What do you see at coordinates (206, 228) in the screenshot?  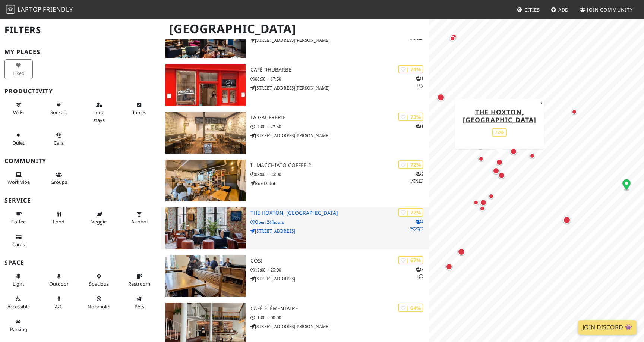 I see `img: The Hoxton, Paris` at bounding box center [206, 228].